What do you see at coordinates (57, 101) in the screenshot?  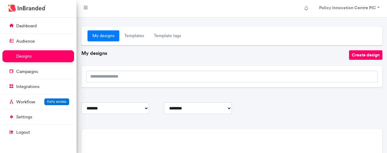 I see `span: Early access` at bounding box center [57, 101].